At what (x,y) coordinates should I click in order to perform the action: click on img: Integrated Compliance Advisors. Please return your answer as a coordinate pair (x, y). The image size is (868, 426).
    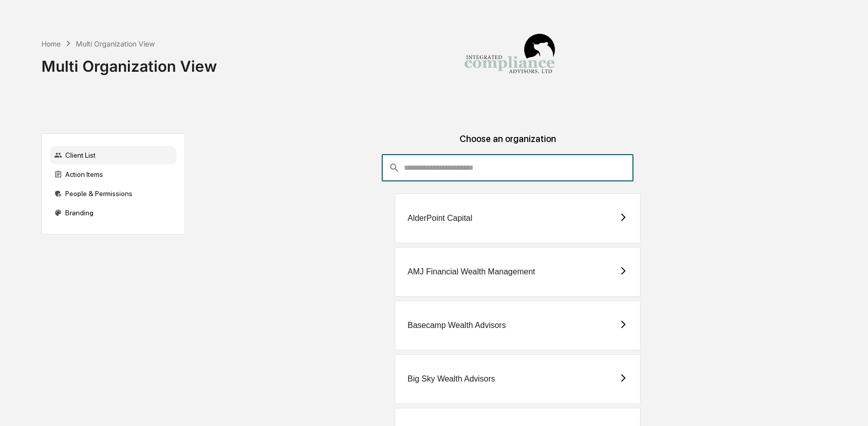
    Looking at the image, I should click on (510, 59).